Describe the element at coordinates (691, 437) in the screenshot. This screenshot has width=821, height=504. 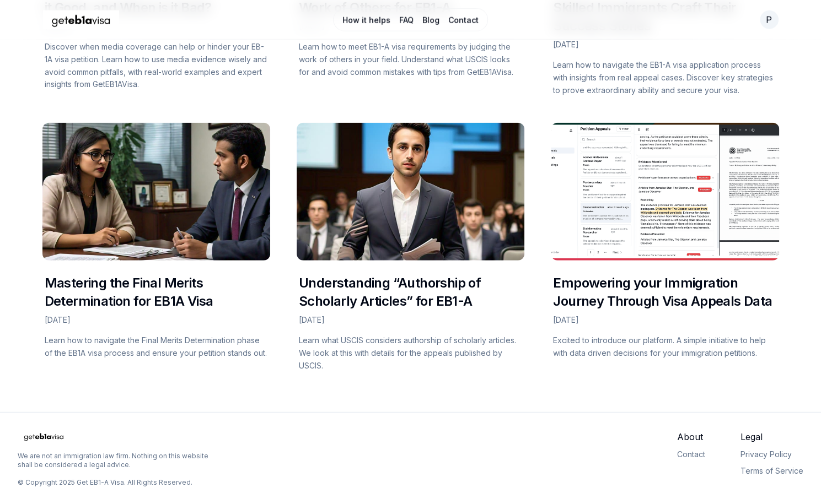
I see `span: About` at that location.